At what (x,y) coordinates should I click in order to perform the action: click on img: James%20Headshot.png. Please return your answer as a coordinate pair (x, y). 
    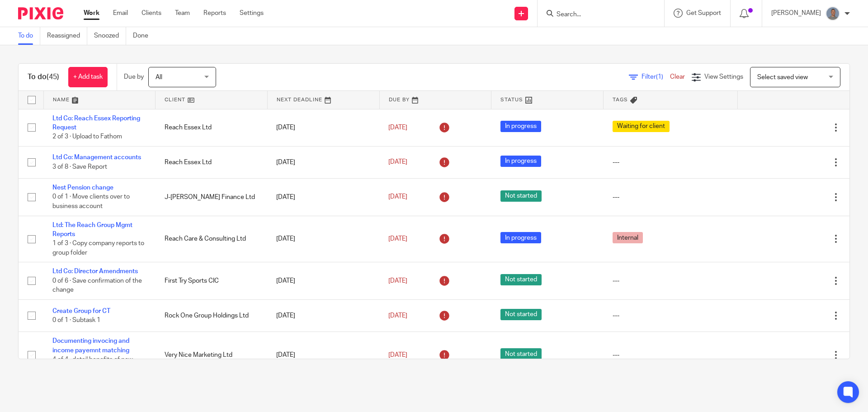
    Looking at the image, I should click on (833, 13).